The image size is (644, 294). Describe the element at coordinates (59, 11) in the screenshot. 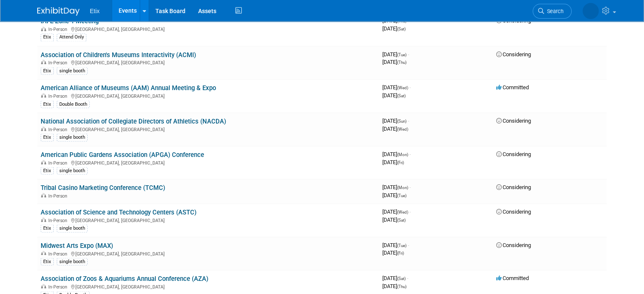

I see `img: ExhibitDay` at that location.